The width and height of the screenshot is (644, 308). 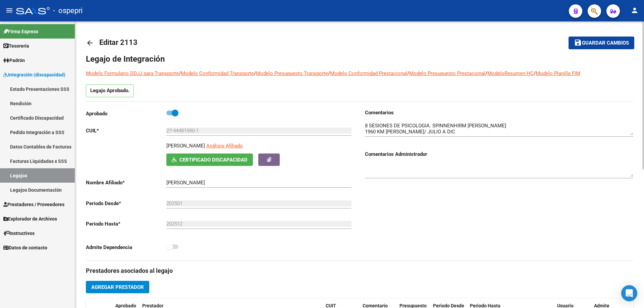 I want to click on span: Explorador de Archivos, so click(x=30, y=219).